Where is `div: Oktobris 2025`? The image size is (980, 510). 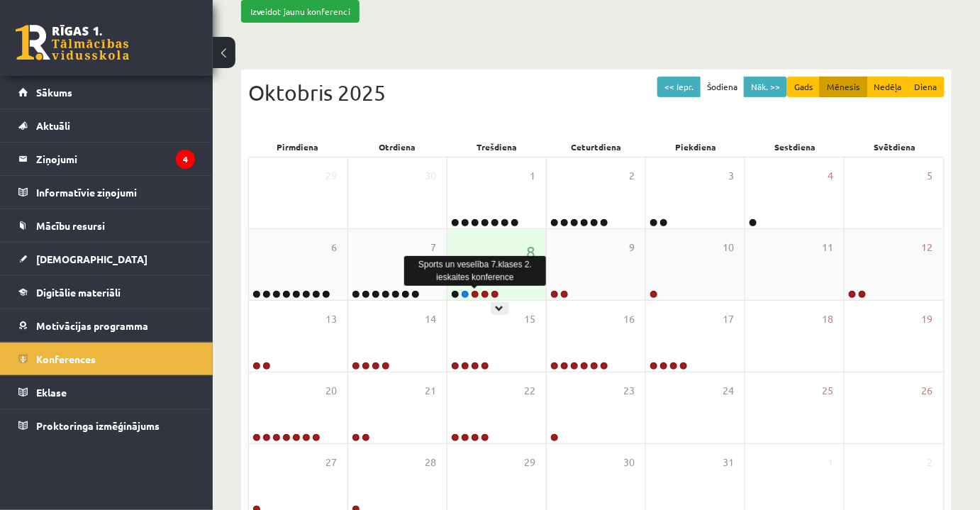
div: Oktobris 2025 is located at coordinates (596, 93).